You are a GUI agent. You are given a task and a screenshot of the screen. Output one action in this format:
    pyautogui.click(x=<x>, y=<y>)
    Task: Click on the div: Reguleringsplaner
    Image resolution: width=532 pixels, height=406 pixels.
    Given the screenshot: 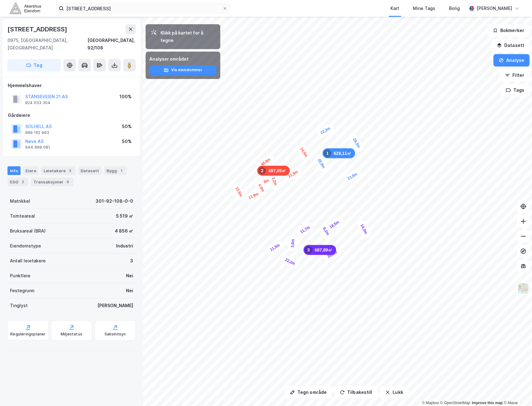 What is the action you would take?
    pyautogui.click(x=28, y=334)
    